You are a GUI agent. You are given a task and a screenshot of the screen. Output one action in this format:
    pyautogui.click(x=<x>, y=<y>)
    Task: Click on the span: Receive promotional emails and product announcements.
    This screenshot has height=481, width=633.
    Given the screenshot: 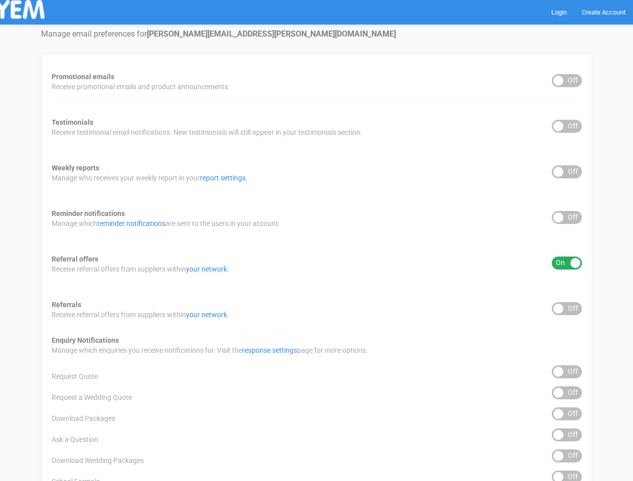 What is the action you would take?
    pyautogui.click(x=141, y=87)
    